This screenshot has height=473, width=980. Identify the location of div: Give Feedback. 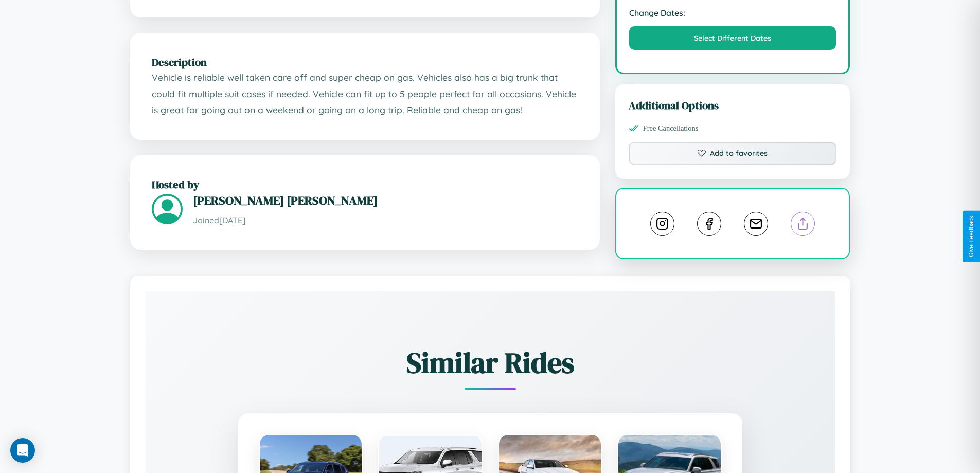
(971, 236).